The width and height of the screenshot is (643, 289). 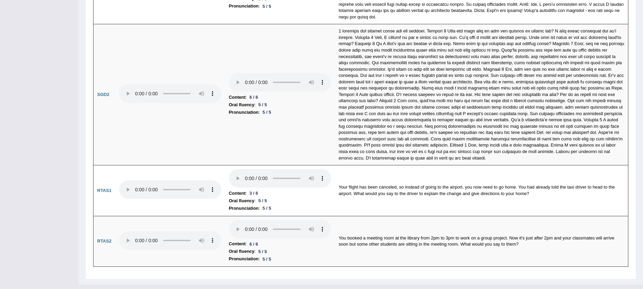 I want to click on b: RTAS2, so click(x=104, y=241).